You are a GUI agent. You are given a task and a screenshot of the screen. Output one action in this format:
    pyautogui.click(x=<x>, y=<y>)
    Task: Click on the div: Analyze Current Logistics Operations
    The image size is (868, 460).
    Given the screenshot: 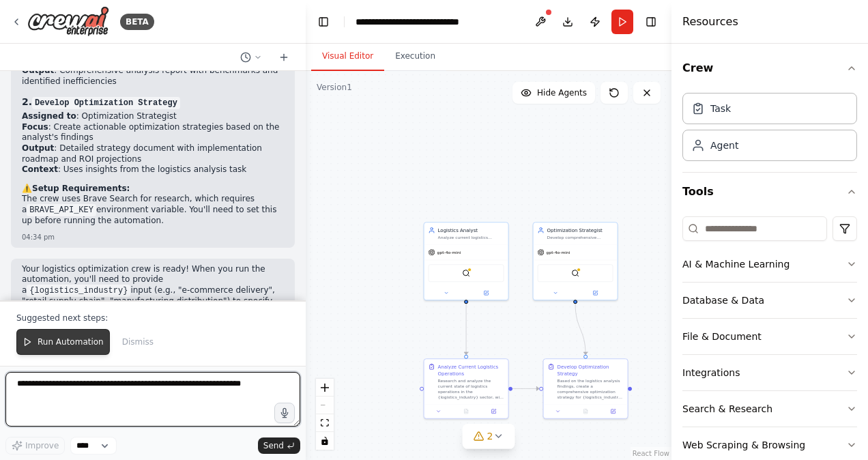 What is the action you would take?
    pyautogui.click(x=471, y=370)
    